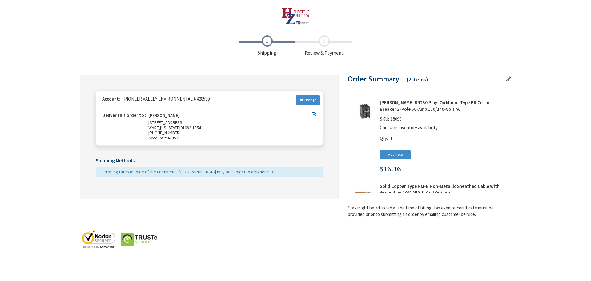  I want to click on span: Qty, so click(384, 138).